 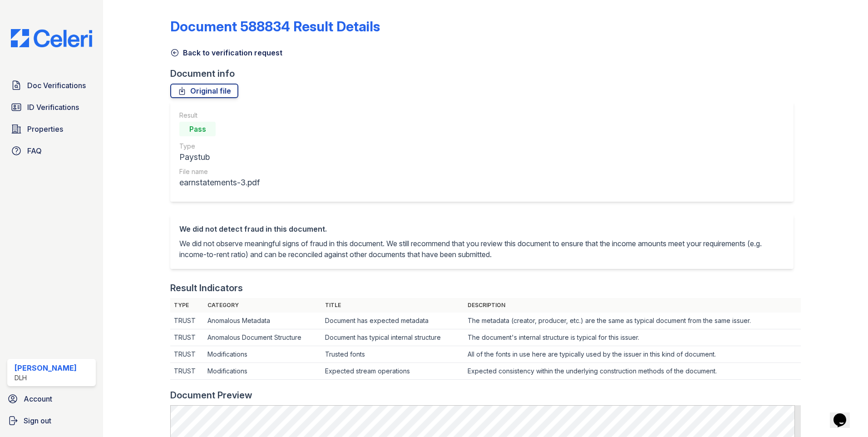 What do you see at coordinates (392, 354) in the screenshot?
I see `td: Trusted fonts` at bounding box center [392, 354].